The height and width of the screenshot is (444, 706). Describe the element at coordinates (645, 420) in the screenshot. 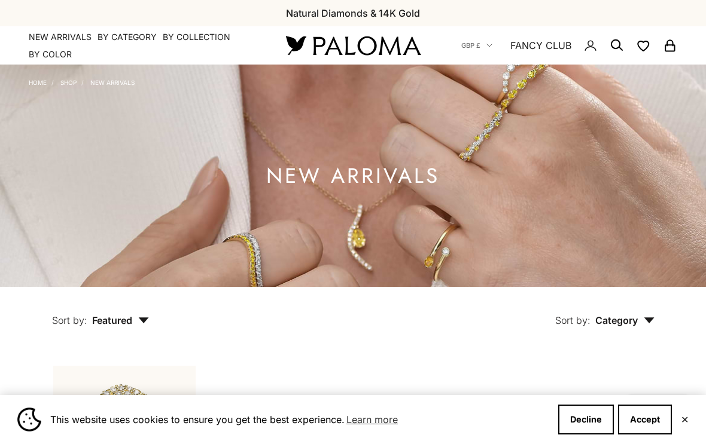

I see `button: Accept` at that location.